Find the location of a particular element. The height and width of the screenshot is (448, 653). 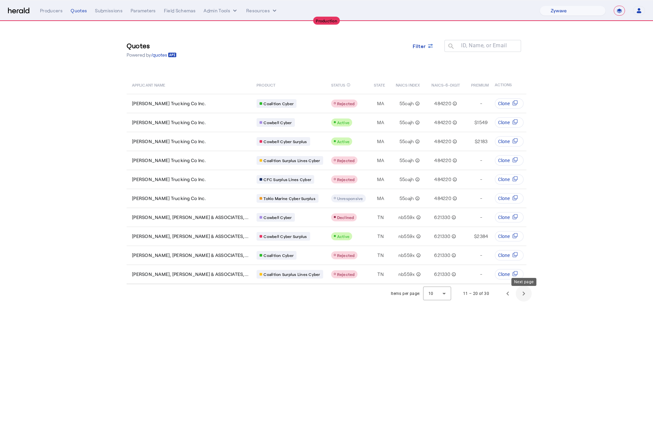

span: 1549 is located at coordinates (482, 123).